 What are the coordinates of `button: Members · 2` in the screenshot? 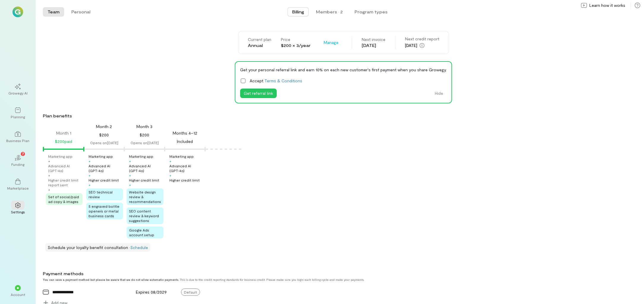 It's located at (330, 12).